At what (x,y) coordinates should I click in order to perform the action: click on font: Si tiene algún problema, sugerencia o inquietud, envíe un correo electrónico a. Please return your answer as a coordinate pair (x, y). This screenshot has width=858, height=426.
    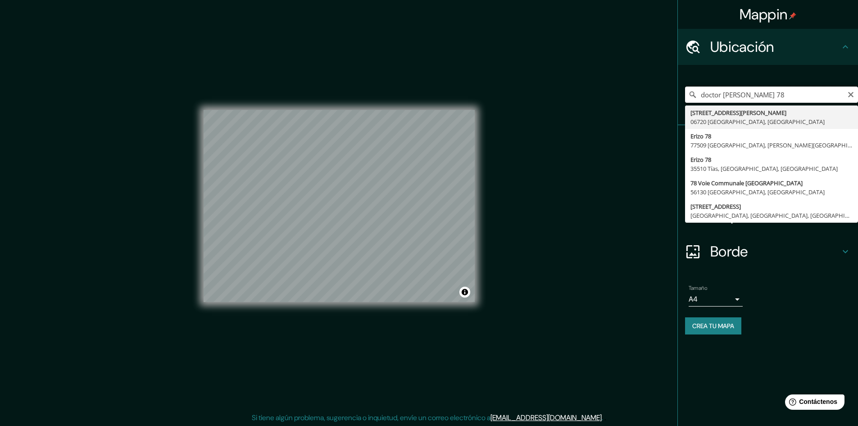
    Looking at the image, I should click on (371, 417).